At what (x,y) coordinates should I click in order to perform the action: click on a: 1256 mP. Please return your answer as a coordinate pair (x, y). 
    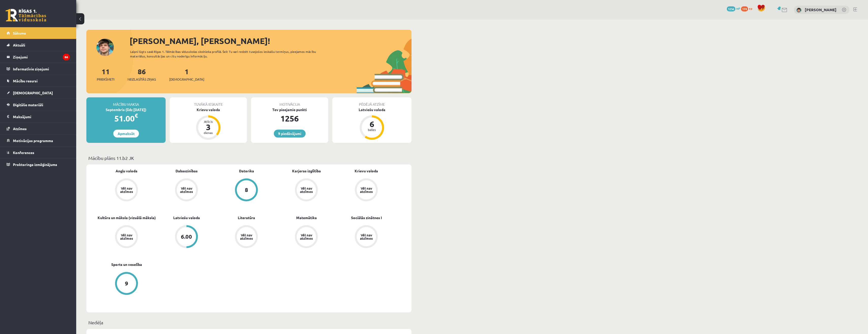
    Looking at the image, I should click on (733, 8).